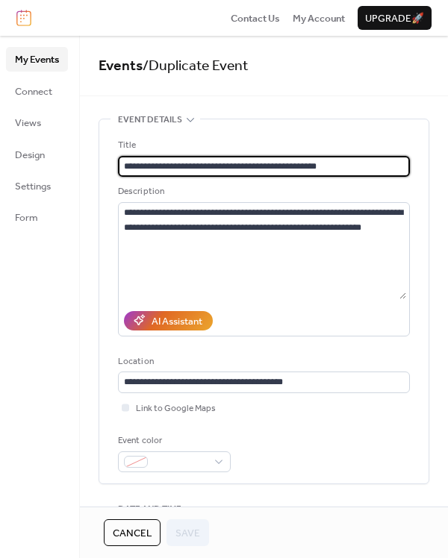  Describe the element at coordinates (26, 218) in the screenshot. I see `span: Form` at that location.